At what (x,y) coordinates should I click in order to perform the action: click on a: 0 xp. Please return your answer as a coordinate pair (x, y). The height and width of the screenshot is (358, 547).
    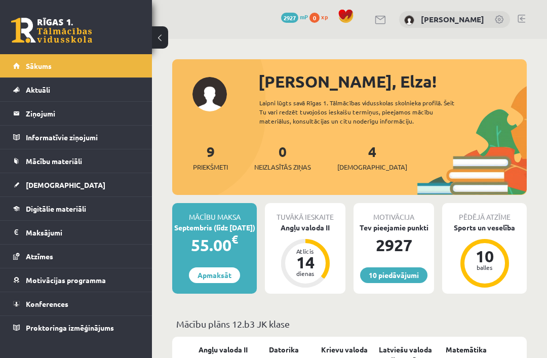
    Looking at the image, I should click on (321, 17).